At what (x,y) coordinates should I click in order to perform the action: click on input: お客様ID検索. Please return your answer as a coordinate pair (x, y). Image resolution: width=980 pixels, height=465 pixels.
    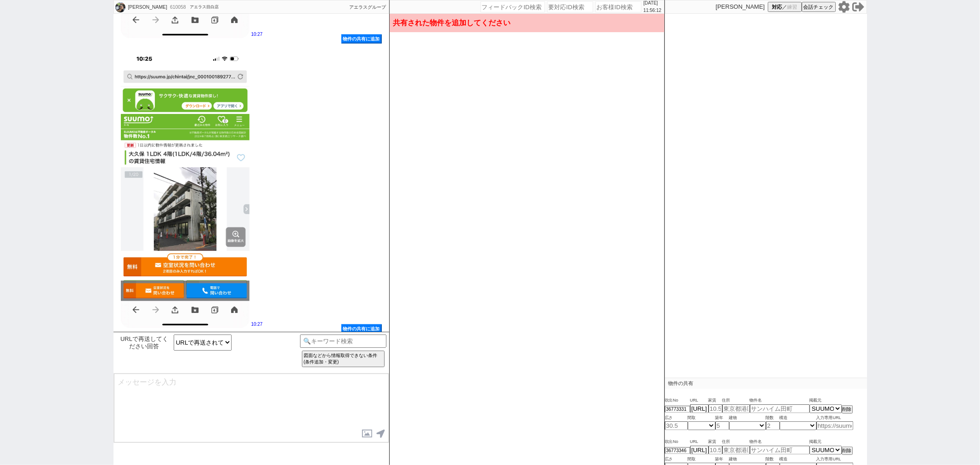
    Looking at the image, I should click on (619, 7).